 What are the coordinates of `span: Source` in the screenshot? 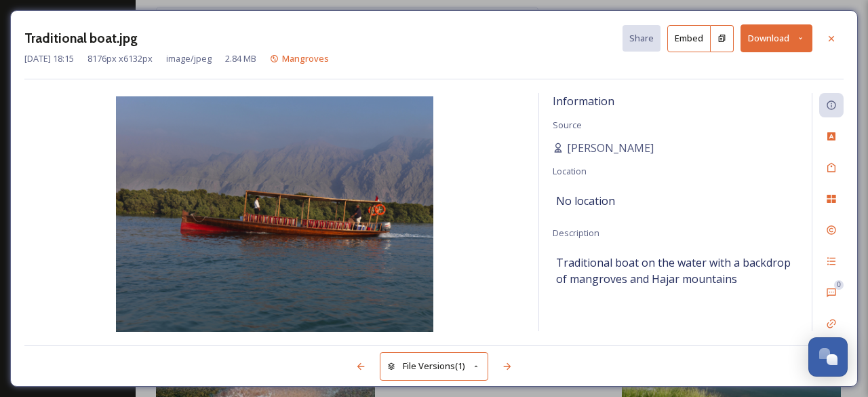 It's located at (567, 125).